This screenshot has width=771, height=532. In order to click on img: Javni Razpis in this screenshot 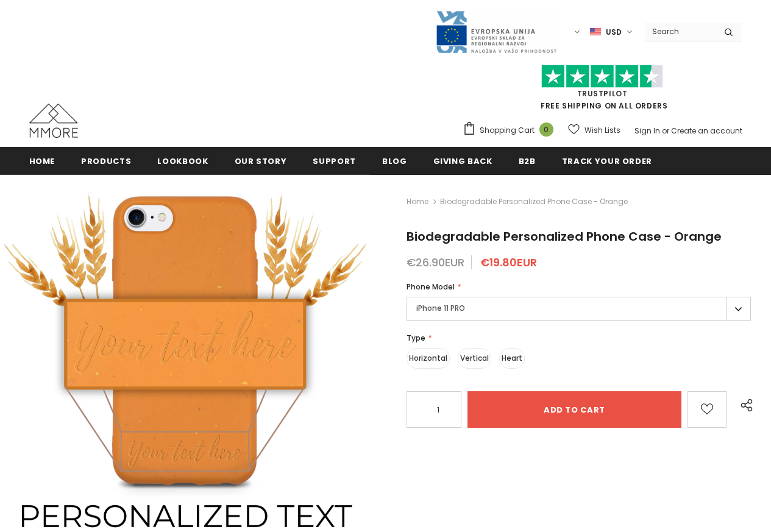, I will do `click(496, 31)`.